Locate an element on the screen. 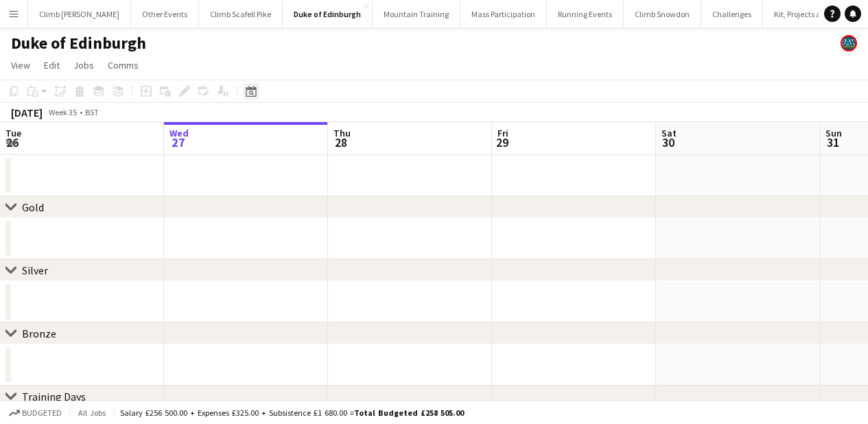 Image resolution: width=868 pixels, height=424 pixels. span: 30 is located at coordinates (668, 142).